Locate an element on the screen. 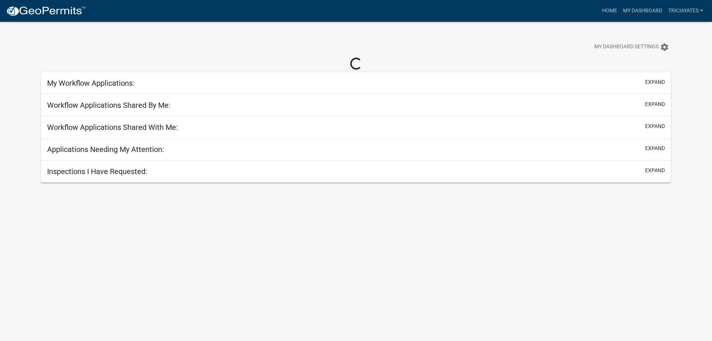  span: My Dashboard Settings is located at coordinates (627, 47).